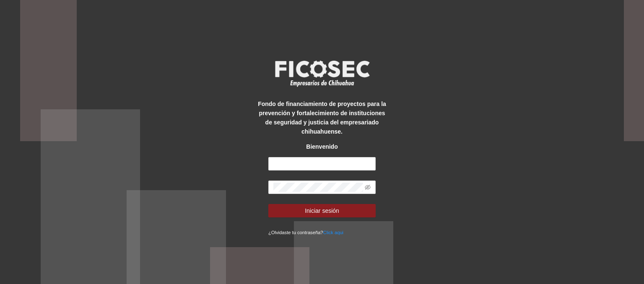  What do you see at coordinates (322, 73) in the screenshot?
I see `img: logo` at bounding box center [322, 73].